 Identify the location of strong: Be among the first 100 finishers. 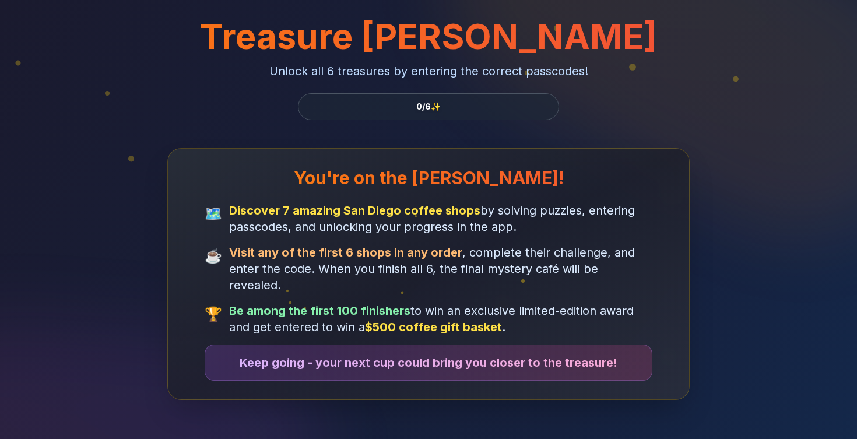
(319, 311).